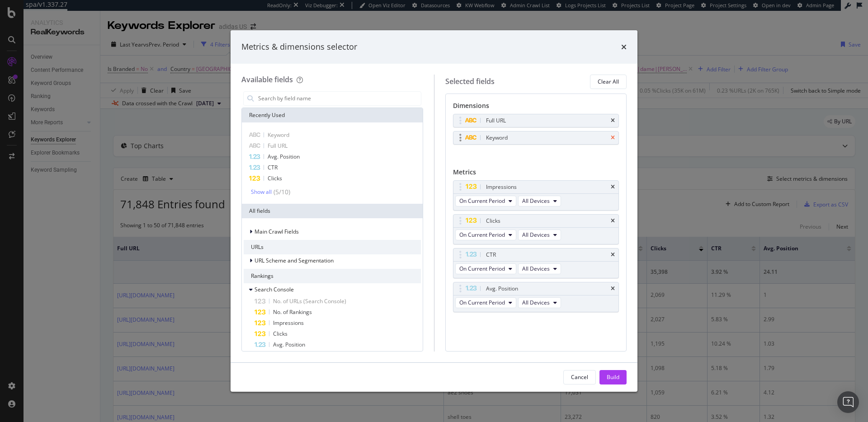 This screenshot has height=422, width=868. What do you see at coordinates (272, 167) in the screenshot?
I see `span: CTR` at bounding box center [272, 167].